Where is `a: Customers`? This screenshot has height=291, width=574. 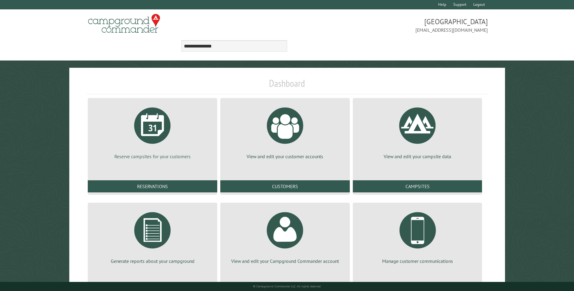
a: Customers is located at coordinates (285, 186).